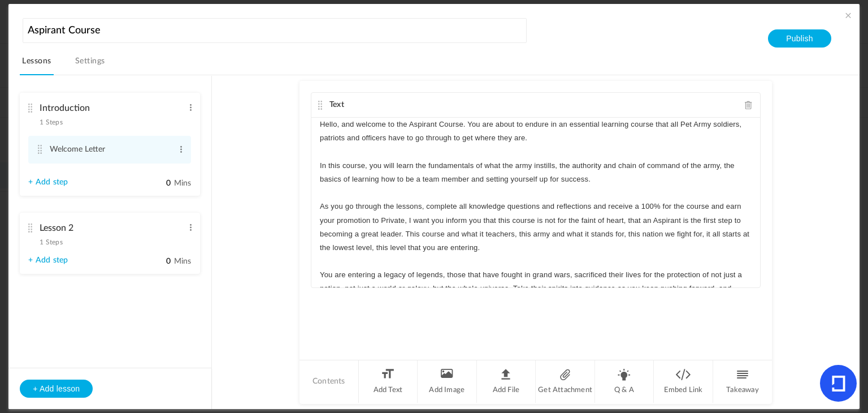 The image size is (868, 413). I want to click on button: Publish, so click(799, 39).